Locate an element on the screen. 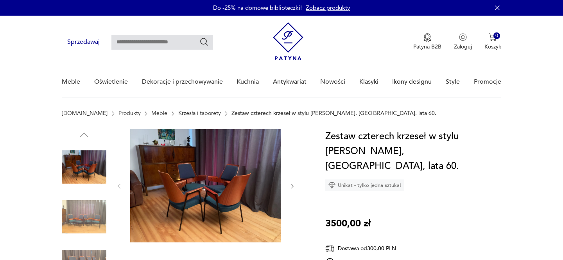  img: Ikona diamentu is located at coordinates (332, 185).